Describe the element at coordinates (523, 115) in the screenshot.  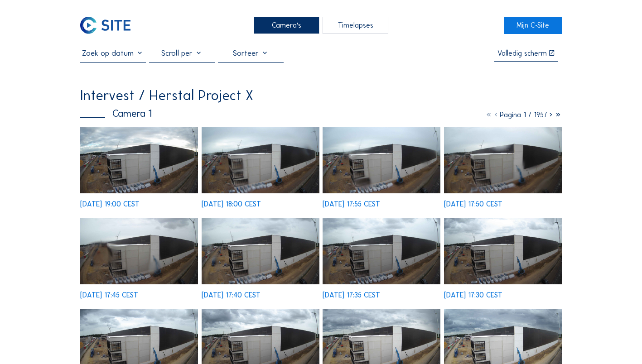
I see `span: Pagina 1 / 1957` at that location.